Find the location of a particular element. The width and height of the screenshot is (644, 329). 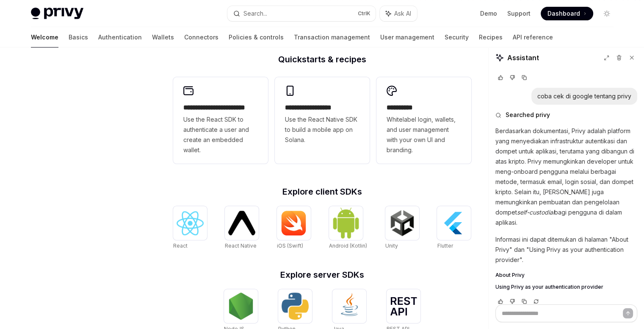

span: Flutter is located at coordinates (445, 245).